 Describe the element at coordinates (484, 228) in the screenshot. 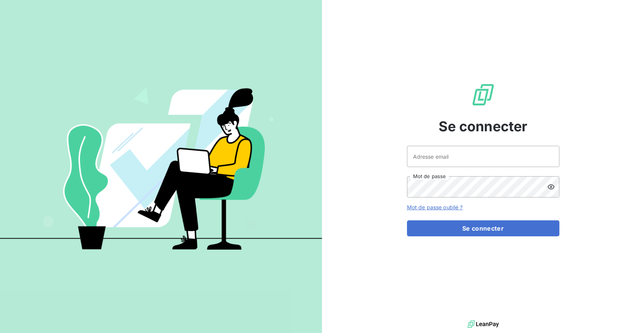

I see `button: Se connecter` at that location.